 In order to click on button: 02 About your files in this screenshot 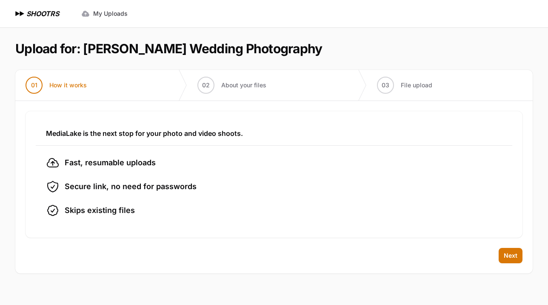, I will do `click(232, 85)`.